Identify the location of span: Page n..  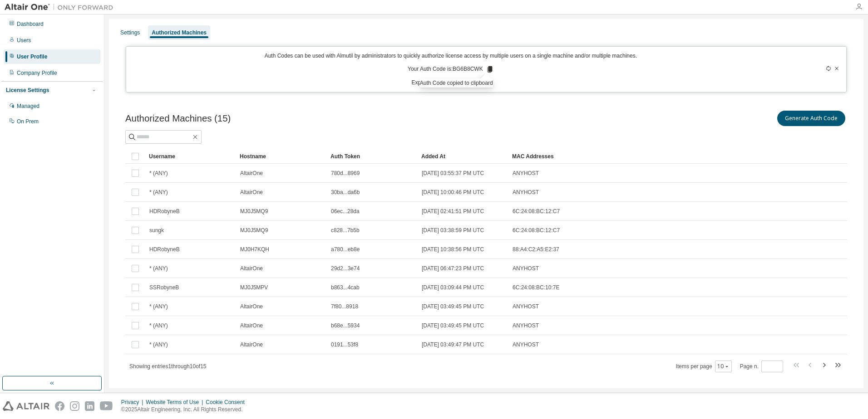
(762, 366).